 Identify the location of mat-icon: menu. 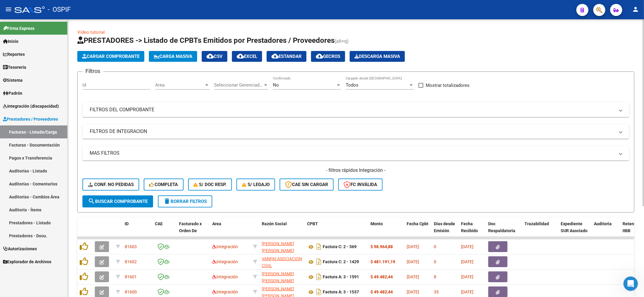
(9, 9).